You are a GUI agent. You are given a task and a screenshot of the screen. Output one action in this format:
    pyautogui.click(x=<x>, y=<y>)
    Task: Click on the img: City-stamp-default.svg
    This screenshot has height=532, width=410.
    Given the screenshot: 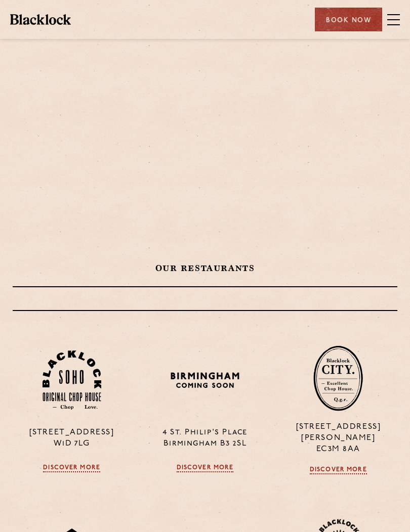 What is the action you would take?
    pyautogui.click(x=338, y=378)
    